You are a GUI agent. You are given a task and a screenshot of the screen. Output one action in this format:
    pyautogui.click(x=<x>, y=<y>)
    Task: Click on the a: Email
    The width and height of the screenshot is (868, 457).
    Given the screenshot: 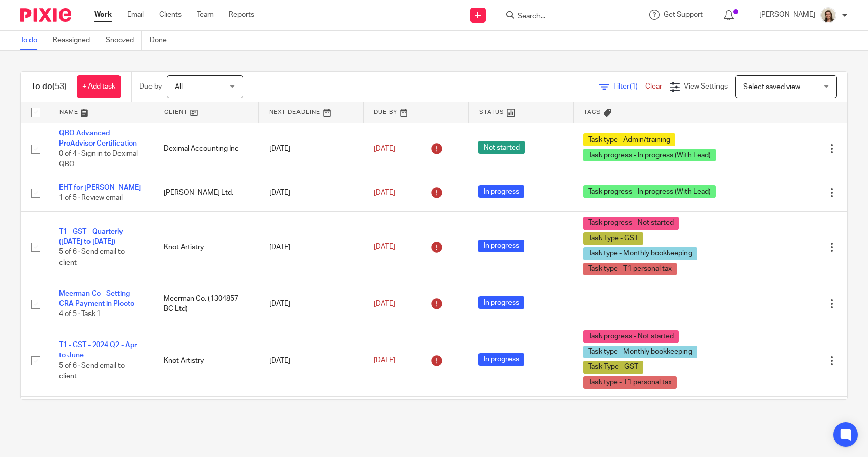 What is the action you would take?
    pyautogui.click(x=135, y=15)
    